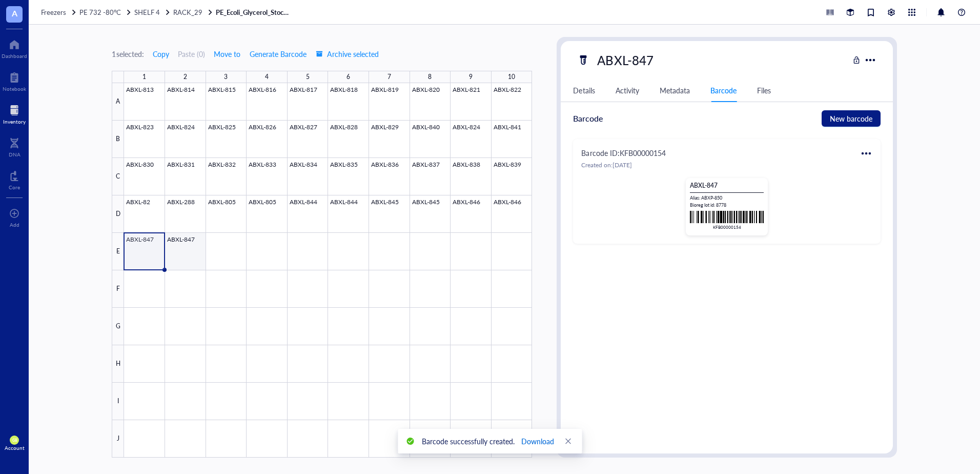 The height and width of the screenshot is (474, 980). What do you see at coordinates (118, 139) in the screenshot?
I see `div: B` at bounding box center [118, 139].